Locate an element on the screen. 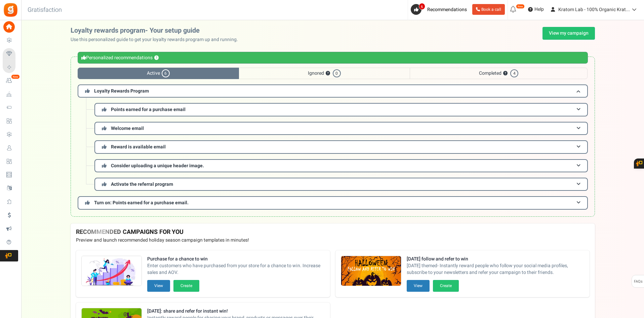  a: 6 Recommendations is located at coordinates (440, 9).